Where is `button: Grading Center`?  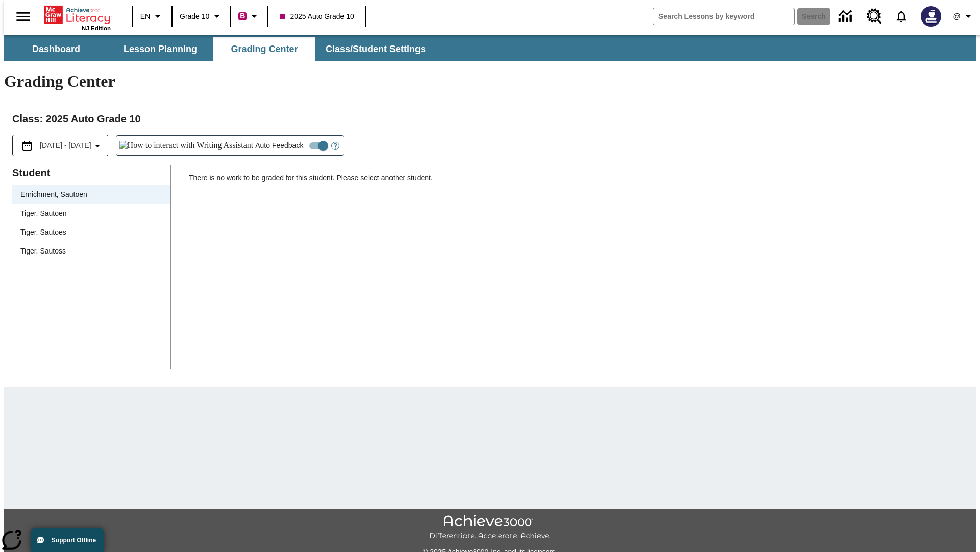 button: Grading Center is located at coordinates (264, 49).